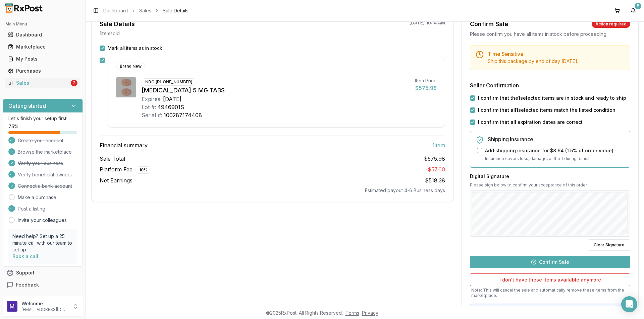  I want to click on div: Open Intercom Messenger, so click(629, 304).